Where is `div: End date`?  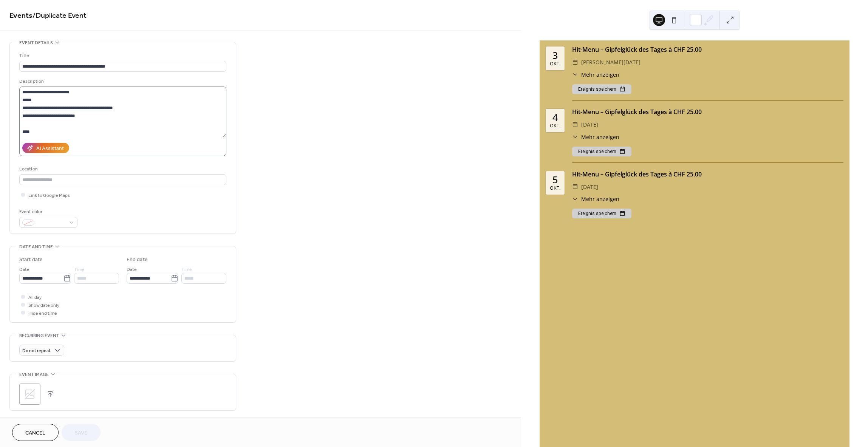 div: End date is located at coordinates (137, 260).